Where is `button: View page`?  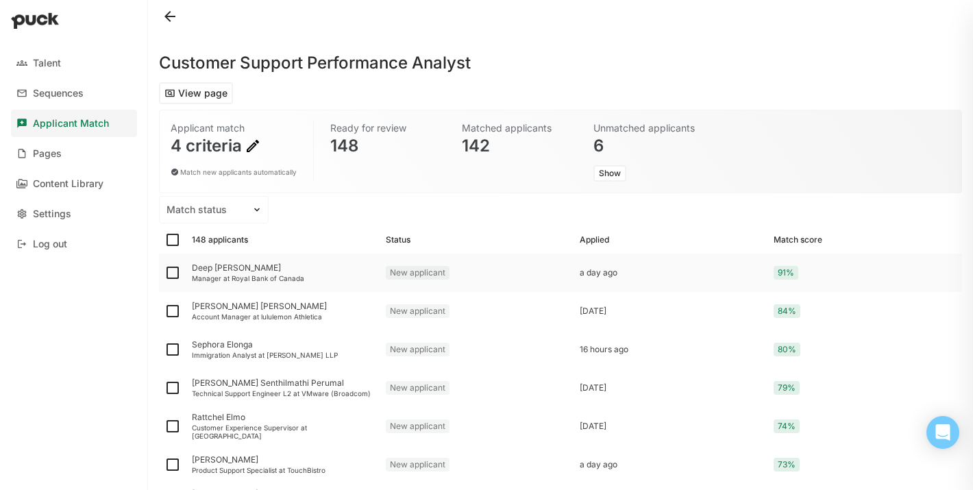
button: View page is located at coordinates (196, 93).